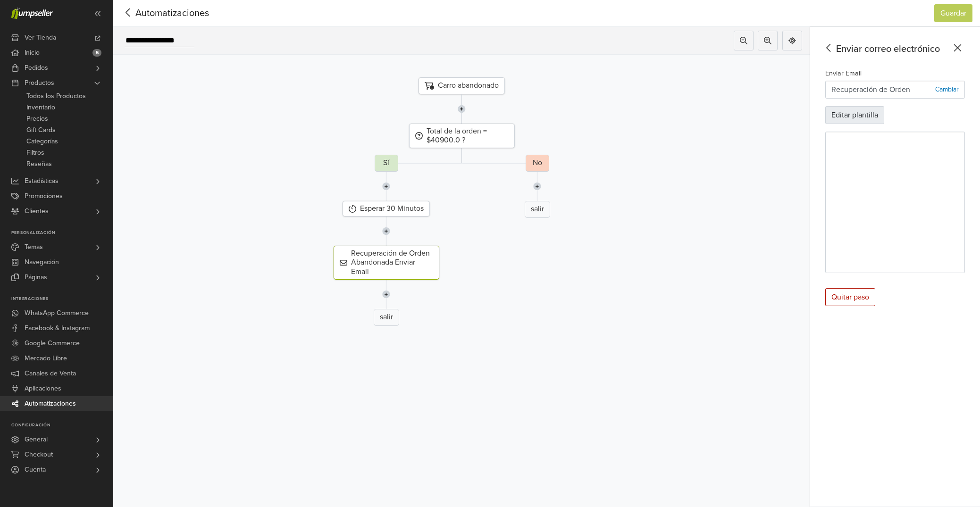 This screenshot has height=507, width=980. I want to click on span: Ver Tienda, so click(40, 38).